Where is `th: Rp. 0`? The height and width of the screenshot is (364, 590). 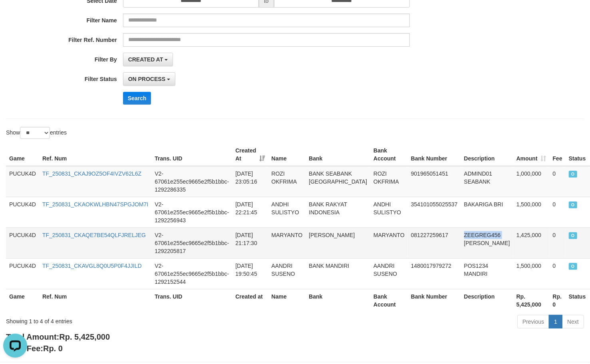
th: Rp. 0 is located at coordinates (557, 300).